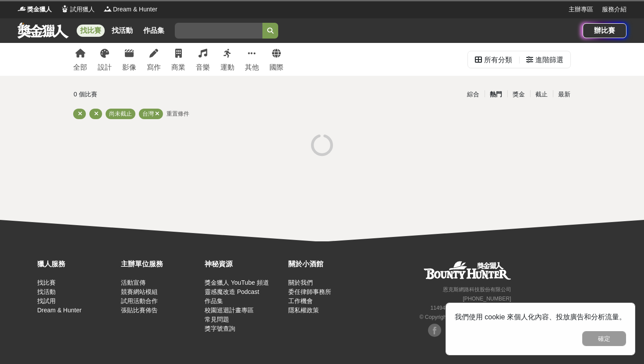  Describe the element at coordinates (139, 292) in the screenshot. I see `a: 競賽網站模組` at that location.